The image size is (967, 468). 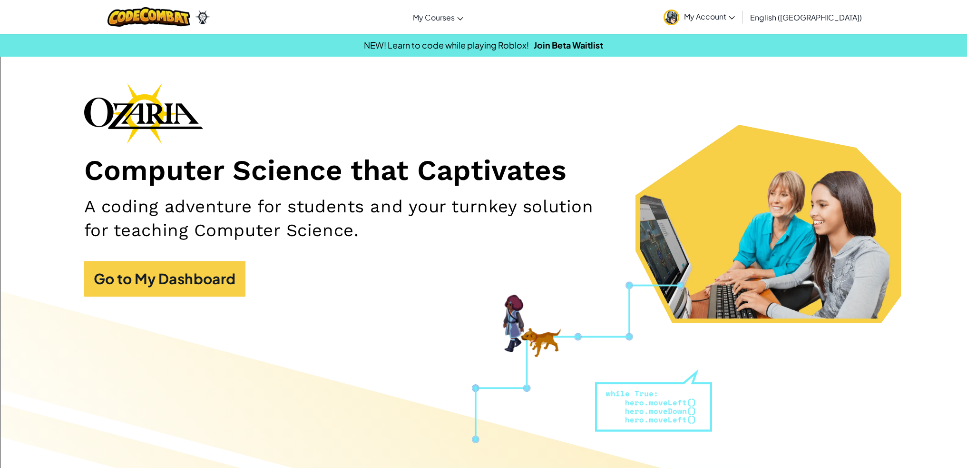 I want to click on a: Join Beta Waitlist, so click(x=568, y=45).